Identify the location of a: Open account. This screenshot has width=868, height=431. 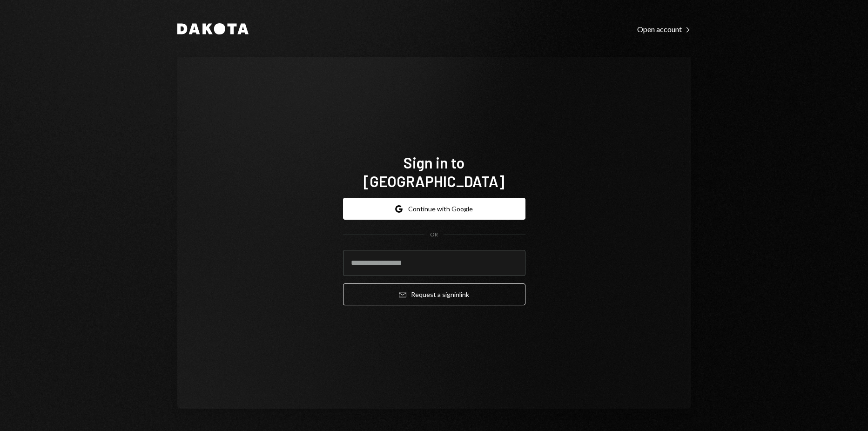
(664, 29).